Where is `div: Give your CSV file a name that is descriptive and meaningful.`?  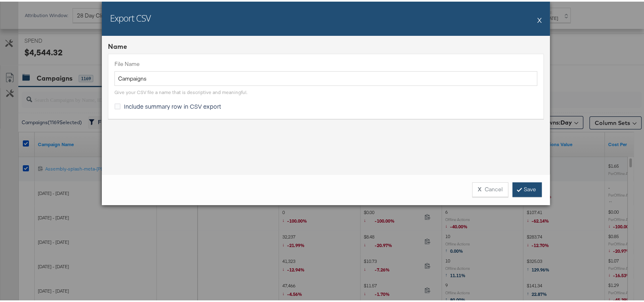
div: Give your CSV file a name that is descriptive and meaningful. is located at coordinates (181, 91).